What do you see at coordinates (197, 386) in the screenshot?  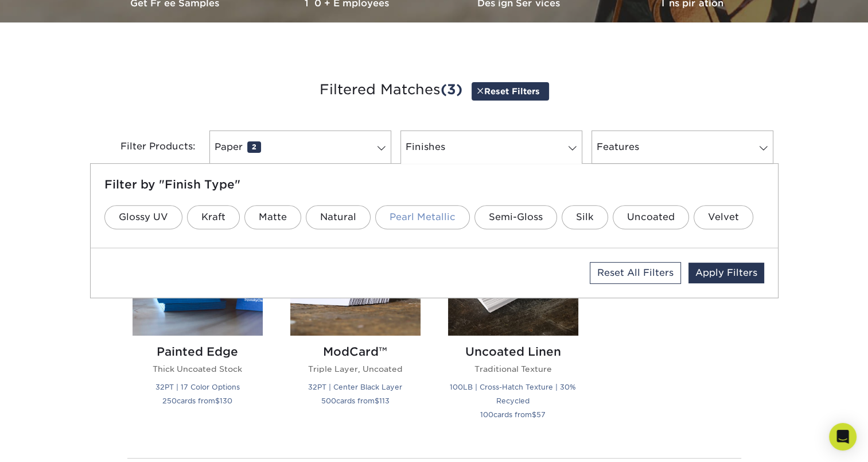 I see `small: 32PT | 17 Color Options` at bounding box center [197, 386].